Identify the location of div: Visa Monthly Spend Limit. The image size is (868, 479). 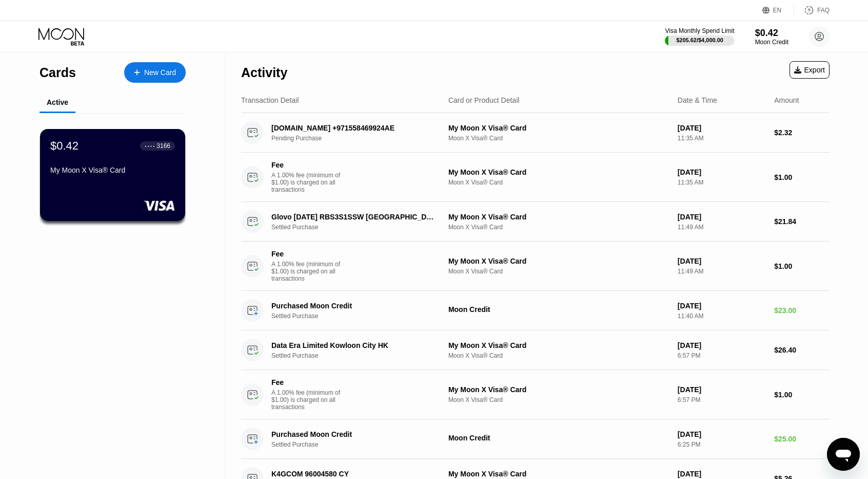
(700, 31).